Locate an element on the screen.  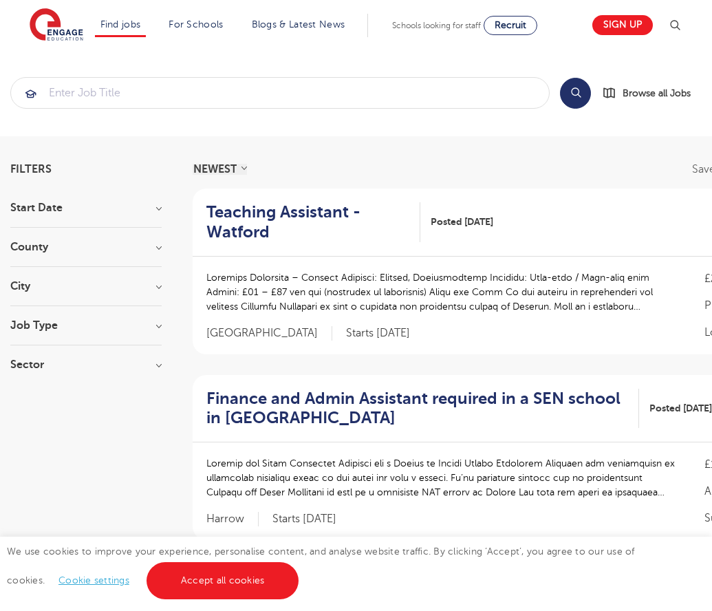
span: We use cookies to improve your experience, personalise content, and analyse website traffic. By c... is located at coordinates (321, 566).